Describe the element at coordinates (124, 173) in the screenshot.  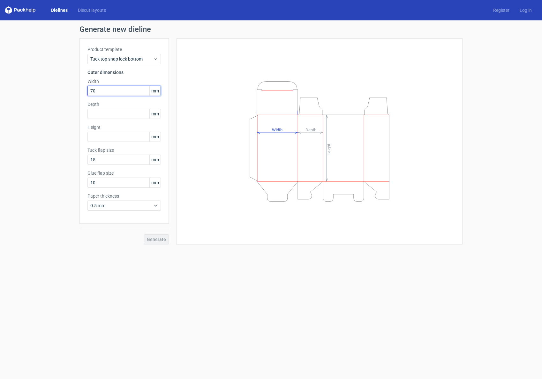
I see `label: Glue flap size` at that location.